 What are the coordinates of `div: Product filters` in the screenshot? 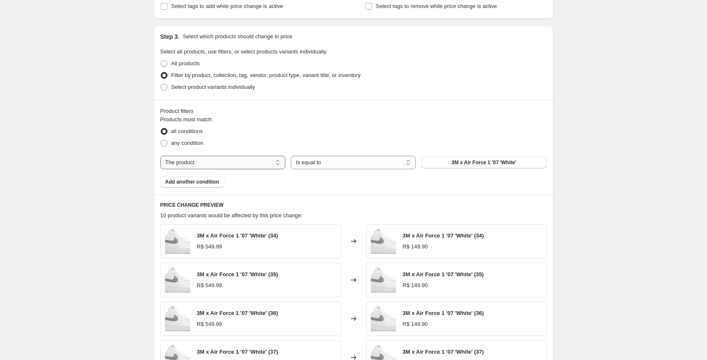 It's located at (353, 111).